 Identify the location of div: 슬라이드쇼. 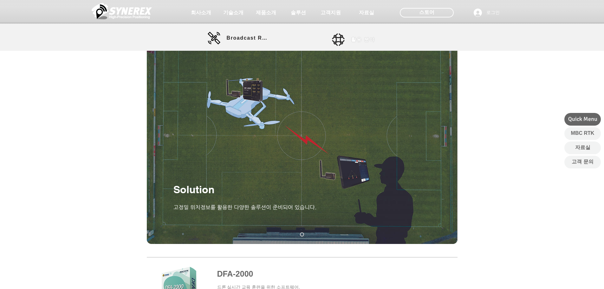
(302, 142).